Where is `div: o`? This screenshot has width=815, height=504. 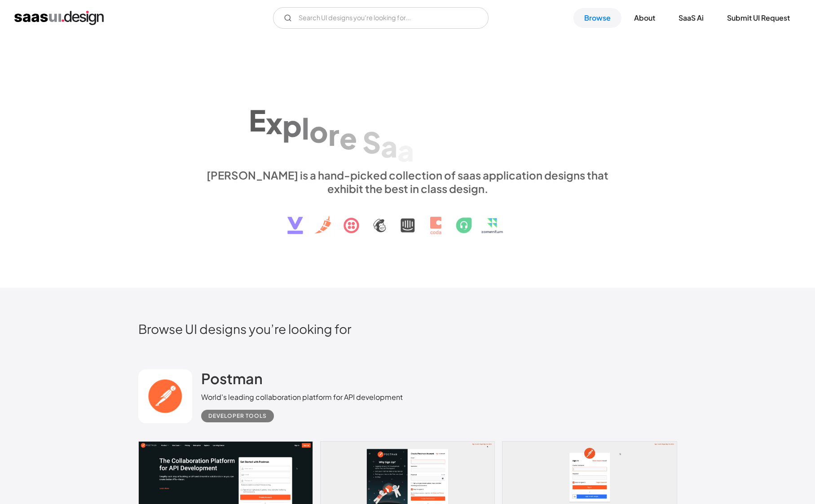
div: o is located at coordinates (319, 131).